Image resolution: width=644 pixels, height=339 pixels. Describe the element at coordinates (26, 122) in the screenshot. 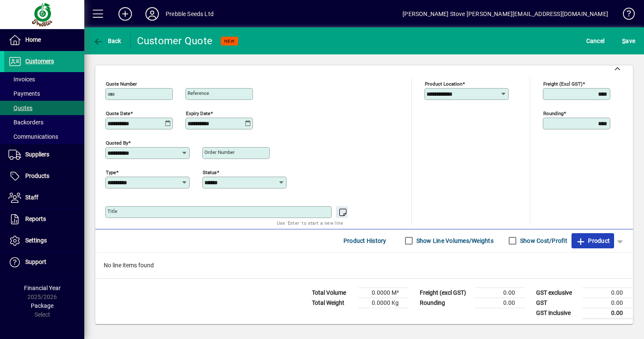

I see `span: Backorders` at that location.